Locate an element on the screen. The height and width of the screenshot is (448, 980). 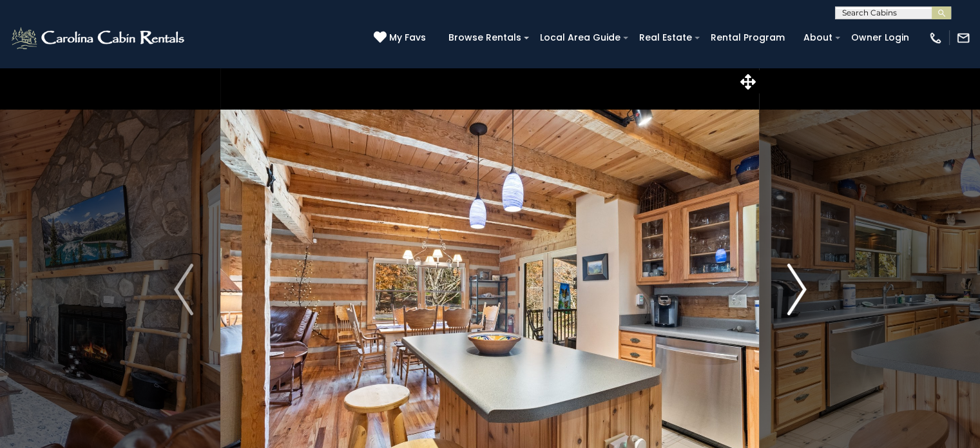
img: mail-regular-white.png is located at coordinates (963, 38).